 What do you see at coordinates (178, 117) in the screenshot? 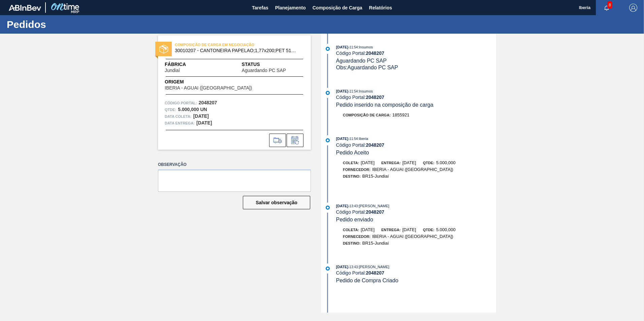
I see `span: Data coleta:` at bounding box center [178, 117].